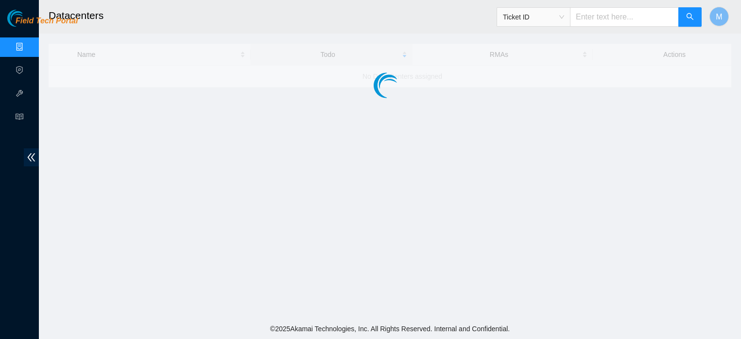  I want to click on button: M, so click(719, 17).